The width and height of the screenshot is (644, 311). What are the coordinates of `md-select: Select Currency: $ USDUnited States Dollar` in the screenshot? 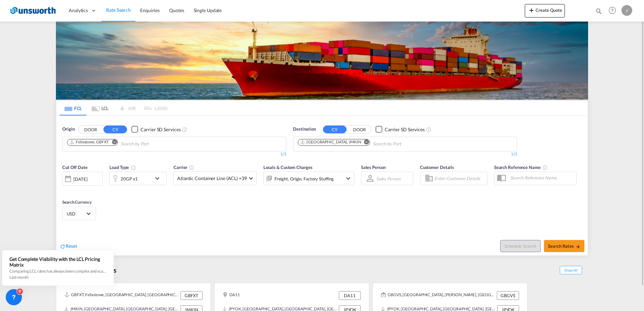 It's located at (79, 213).